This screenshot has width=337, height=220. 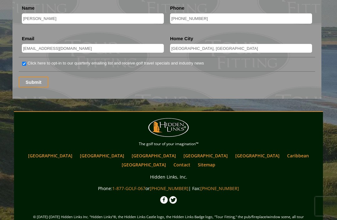 I want to click on p: Hidden Links, Inc., so click(x=169, y=177).